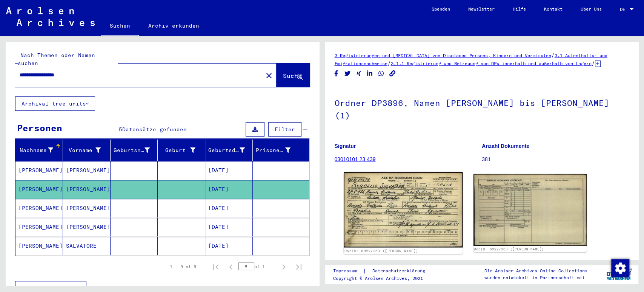  I want to click on button: Previous page, so click(231, 266).